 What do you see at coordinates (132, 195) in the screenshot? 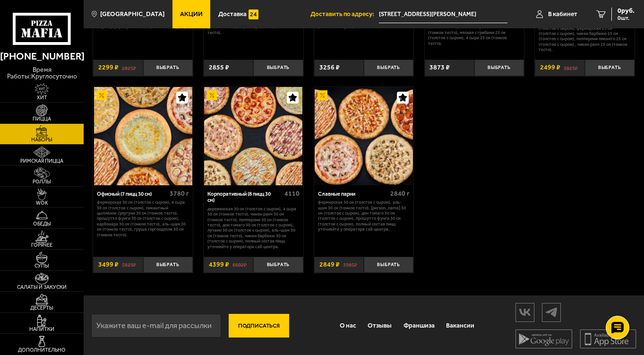
I see `div: Офисный (7 пицц 30 см)` at bounding box center [132, 195].